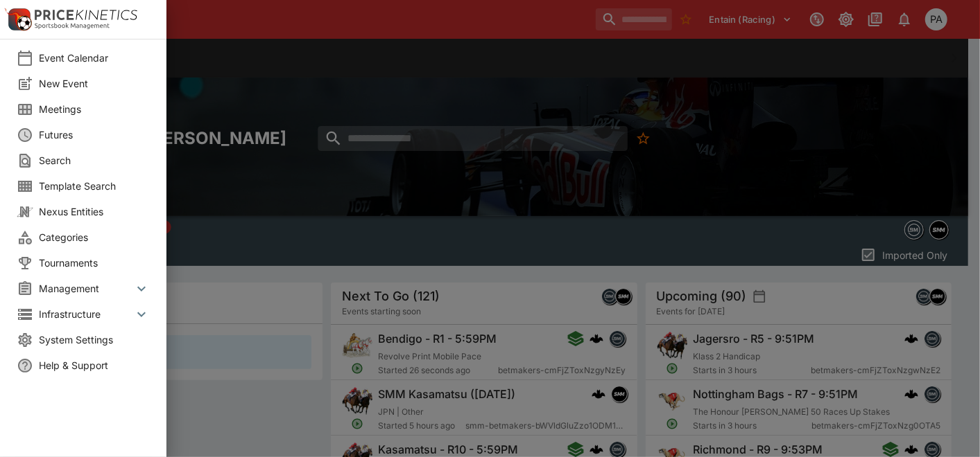  What do you see at coordinates (94, 211) in the screenshot?
I see `span: Nexus Entities` at bounding box center [94, 211].